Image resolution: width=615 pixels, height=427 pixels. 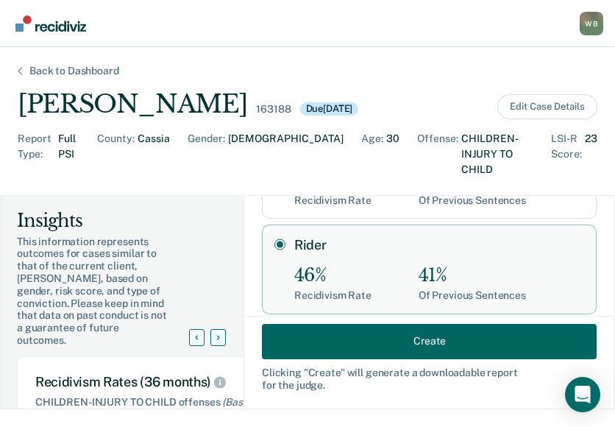 I want to click on div: 41%, so click(x=473, y=275).